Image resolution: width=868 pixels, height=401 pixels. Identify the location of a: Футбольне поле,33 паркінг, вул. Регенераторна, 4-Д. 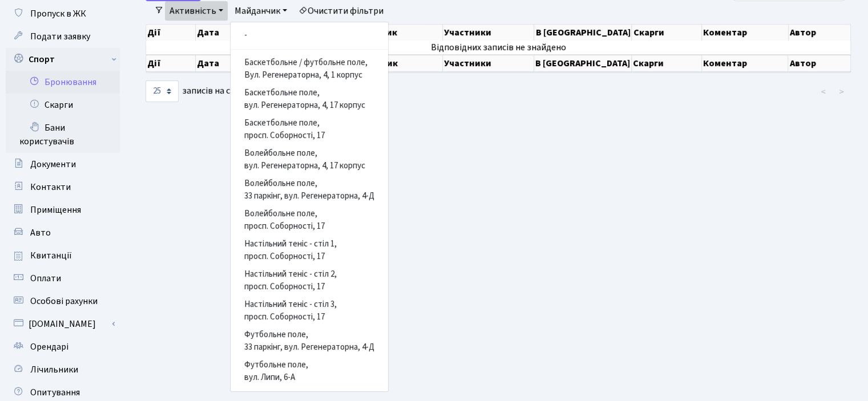
(309, 342).